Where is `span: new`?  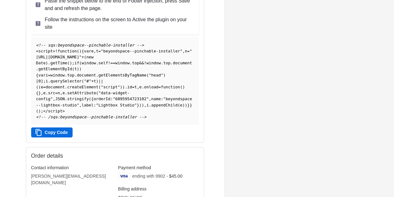 span: new is located at coordinates (90, 57).